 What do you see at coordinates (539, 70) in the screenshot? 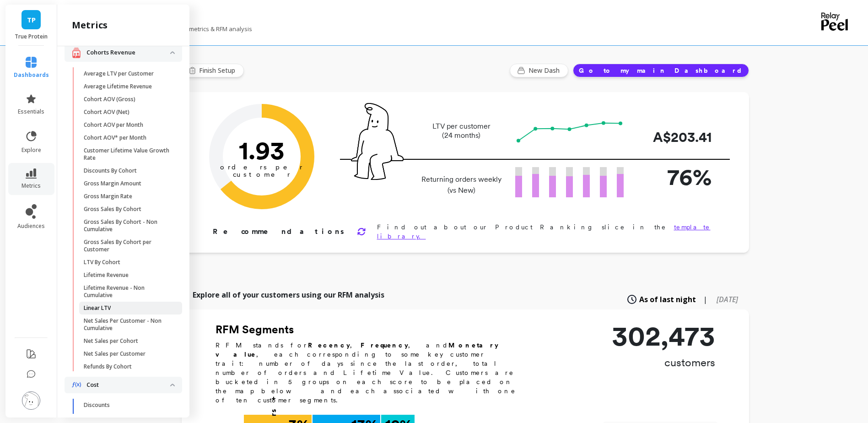
I see `button: New Dash` at bounding box center [539, 70].